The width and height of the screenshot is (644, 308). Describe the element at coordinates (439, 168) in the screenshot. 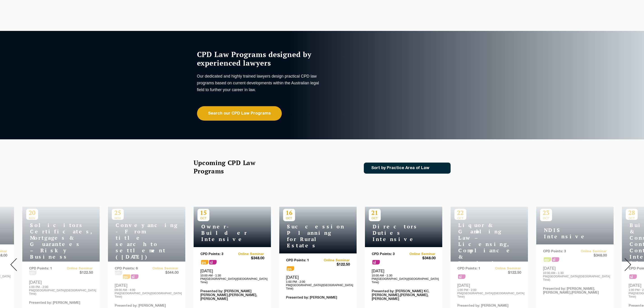

I see `img: Icon` at that location.